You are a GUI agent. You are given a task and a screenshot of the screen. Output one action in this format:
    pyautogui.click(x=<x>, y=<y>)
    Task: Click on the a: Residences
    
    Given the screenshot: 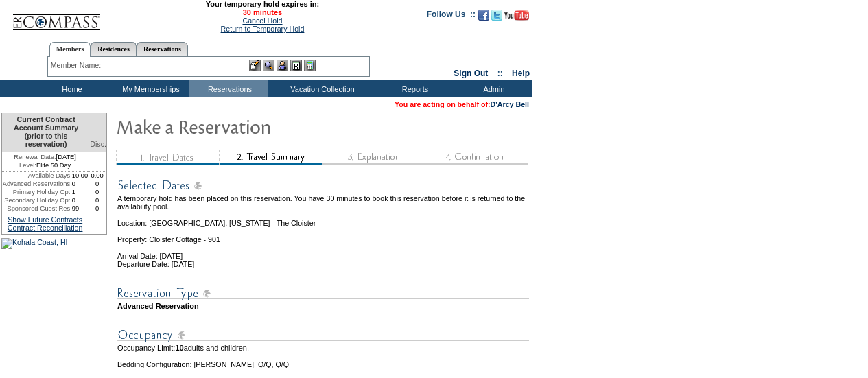 What is the action you would take?
    pyautogui.click(x=113, y=49)
    